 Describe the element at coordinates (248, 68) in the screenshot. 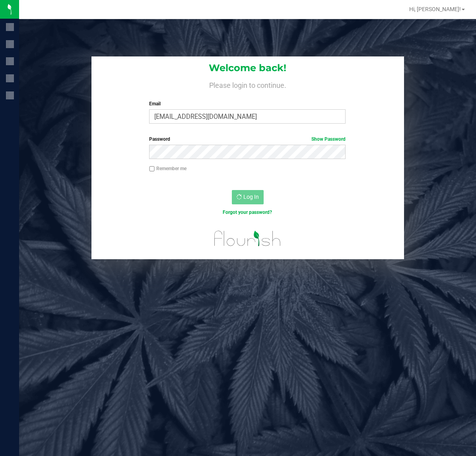

I see `h1: Welcome back!` at that location.